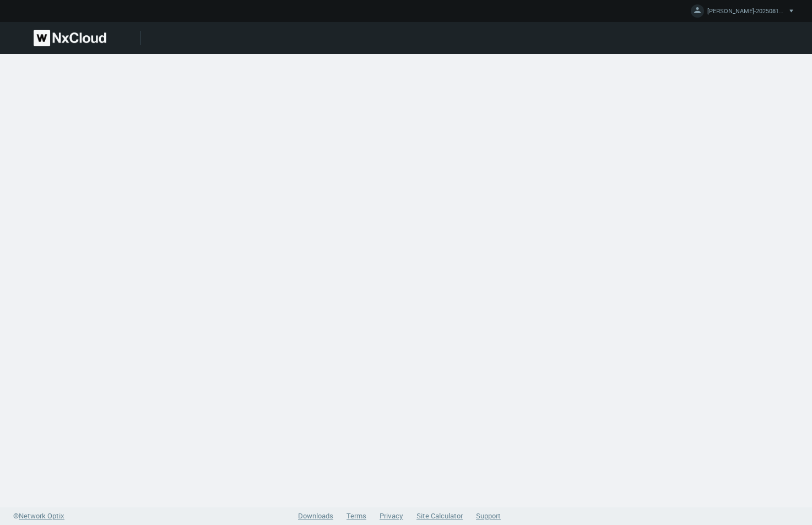 The height and width of the screenshot is (525, 812). Describe the element at coordinates (356, 516) in the screenshot. I see `a: Terms` at that location.